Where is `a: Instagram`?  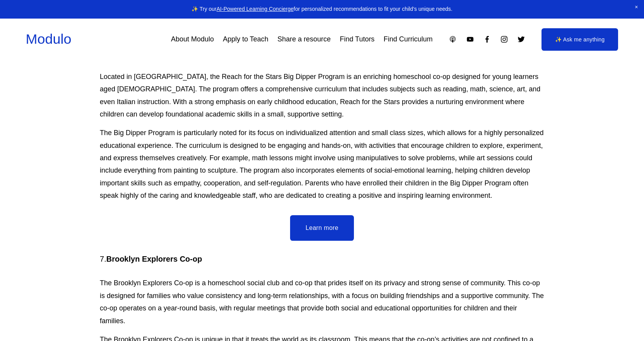
a: Instagram is located at coordinates (504, 39).